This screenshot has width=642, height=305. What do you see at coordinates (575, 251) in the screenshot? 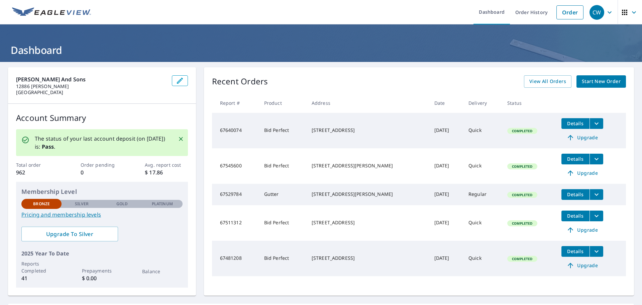
I see `button: detailsBtn-67481208` at bounding box center [575, 251].